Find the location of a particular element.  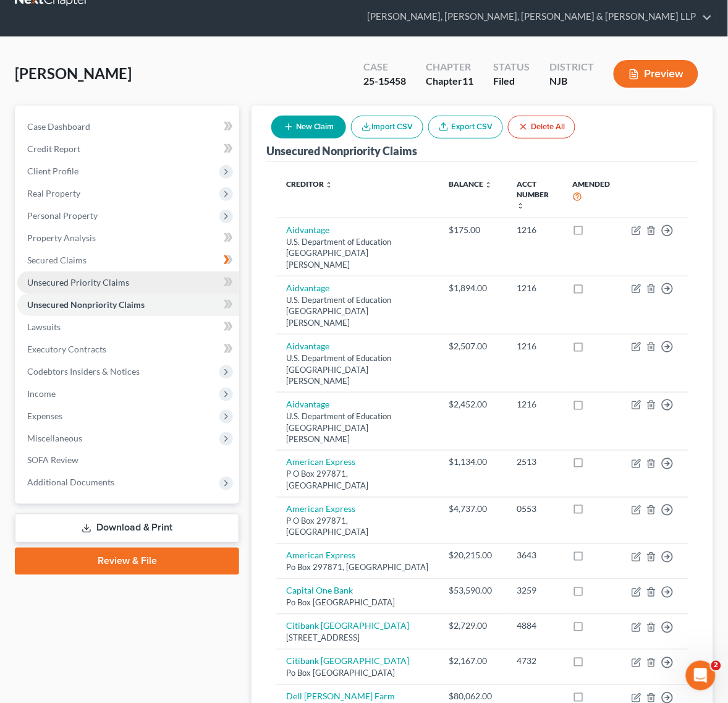

div: $20,215.00 is located at coordinates (473, 556).